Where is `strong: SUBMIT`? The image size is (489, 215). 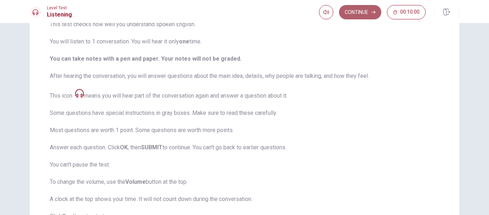 strong: SUBMIT is located at coordinates (152, 147).